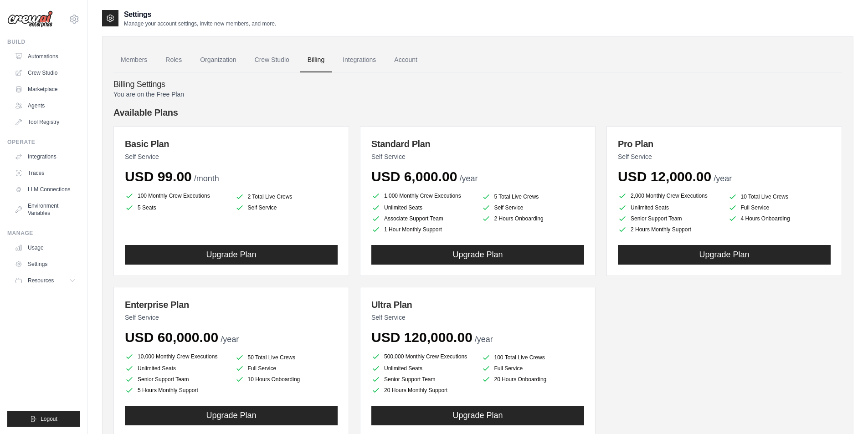 Image resolution: width=868 pixels, height=434 pixels. What do you see at coordinates (158, 176) in the screenshot?
I see `span: USD 99.00` at bounding box center [158, 176].